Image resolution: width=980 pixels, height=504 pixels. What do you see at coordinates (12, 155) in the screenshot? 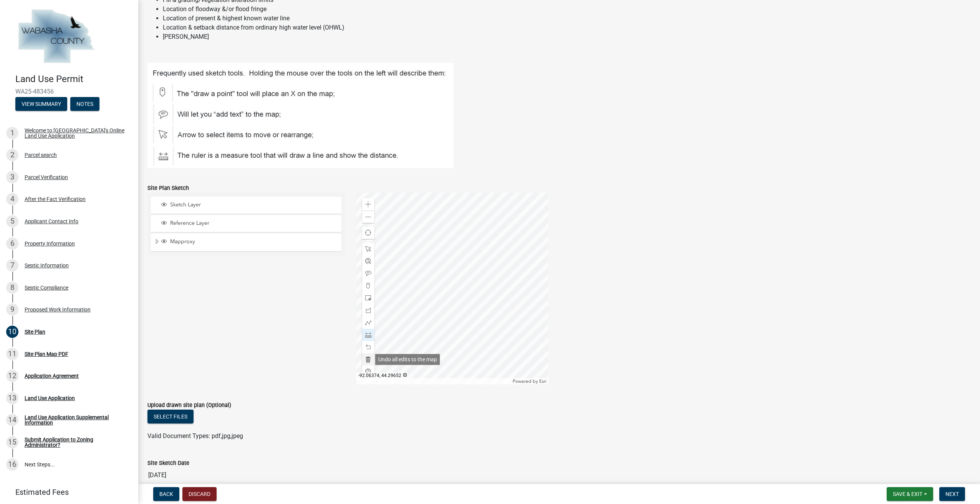
I see `div: 2` at bounding box center [12, 155].